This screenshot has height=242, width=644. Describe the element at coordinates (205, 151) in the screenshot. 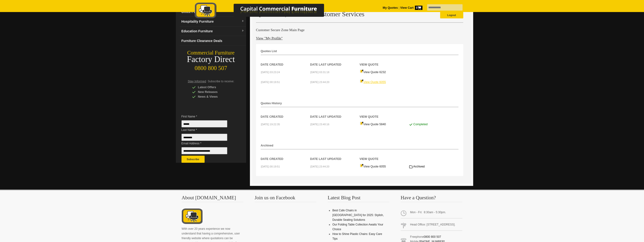

I see `input: Email Address *` at that location.